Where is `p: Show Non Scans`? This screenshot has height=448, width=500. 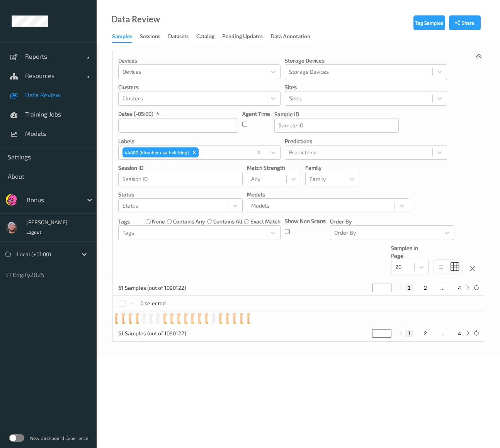
p: Show Non Scans is located at coordinates (305, 221).